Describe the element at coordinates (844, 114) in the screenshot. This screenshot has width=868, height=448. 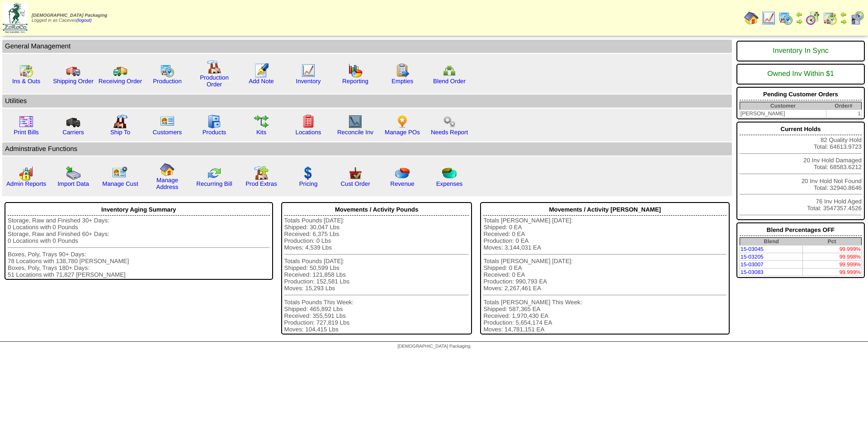
I see `td: 1` at that location.